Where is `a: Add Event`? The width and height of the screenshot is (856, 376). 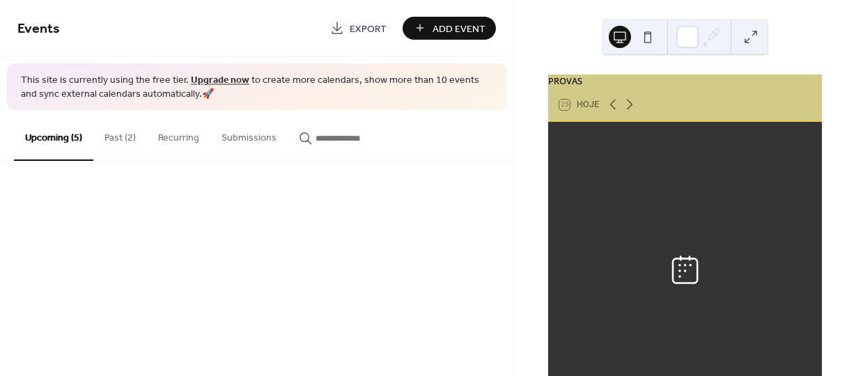 a: Add Event is located at coordinates (449, 28).